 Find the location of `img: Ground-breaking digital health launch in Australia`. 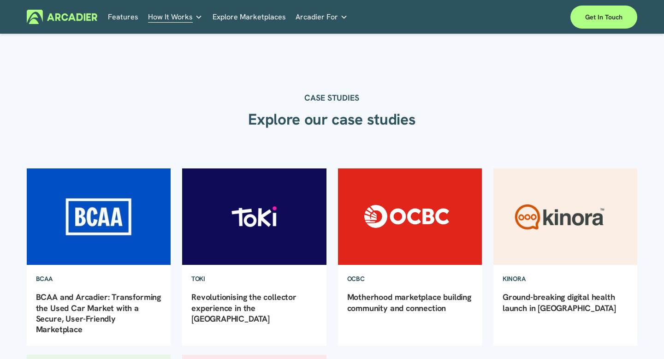

img: Ground-breaking digital health launch in Australia is located at coordinates (565, 216).